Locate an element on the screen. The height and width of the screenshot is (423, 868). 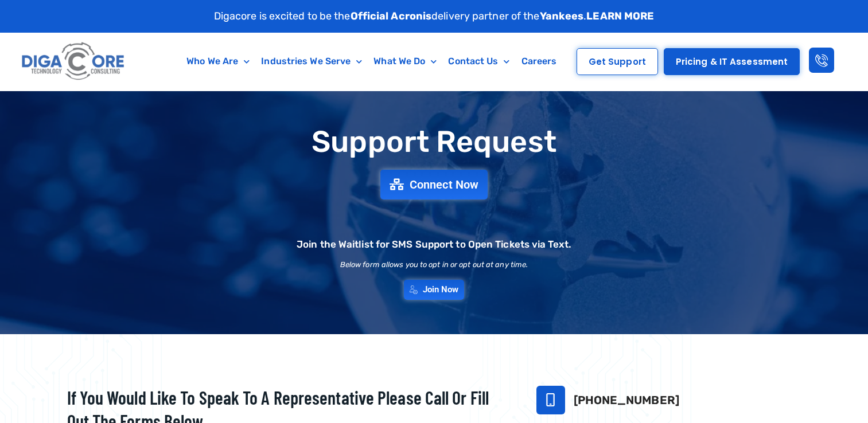
span: Join Now is located at coordinates (440, 290).